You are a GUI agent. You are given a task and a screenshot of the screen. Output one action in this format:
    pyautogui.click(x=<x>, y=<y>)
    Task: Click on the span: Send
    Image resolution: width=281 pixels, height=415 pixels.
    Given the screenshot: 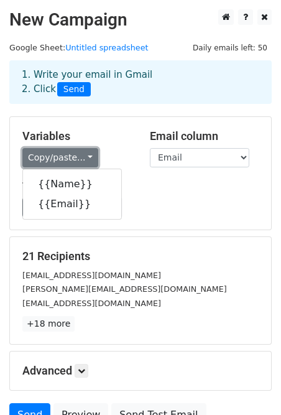 What is the action you would take?
    pyautogui.click(x=74, y=90)
    